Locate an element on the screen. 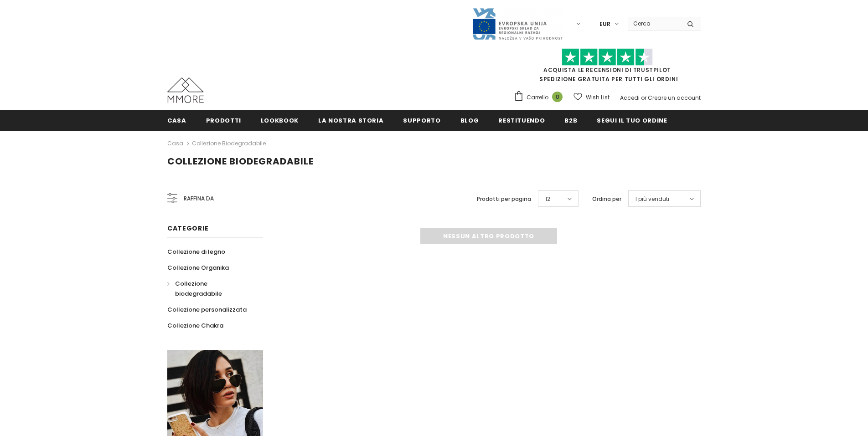 The height and width of the screenshot is (436, 868). span: supporto is located at coordinates (421, 120).